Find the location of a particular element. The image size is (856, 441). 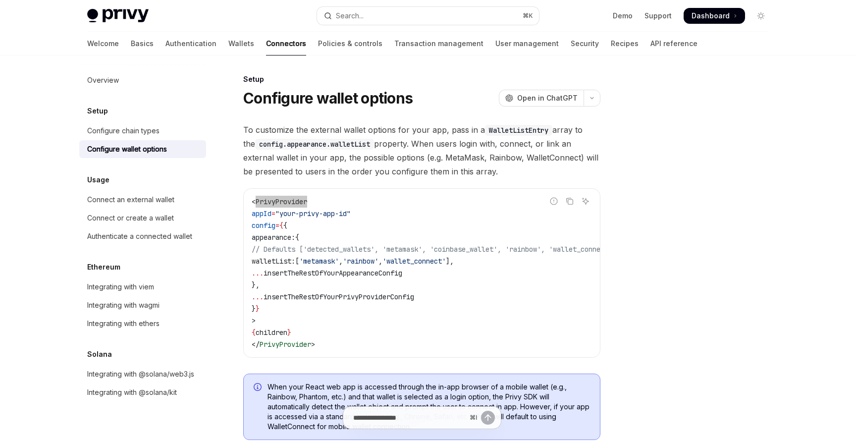

a: Authenticate a connected wallet is located at coordinates (143, 236).